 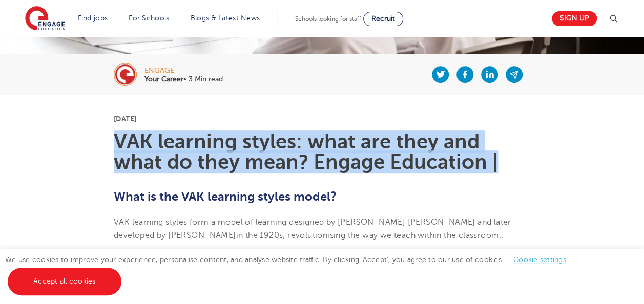 What do you see at coordinates (321, 152) in the screenshot?
I see `h1: VAK learning styles: what are they and what do they mean? Engage Education |` at bounding box center [321, 152].